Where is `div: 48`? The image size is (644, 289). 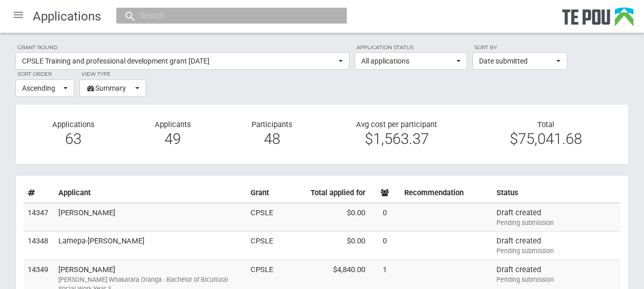
div: 48 is located at coordinates (272, 139).